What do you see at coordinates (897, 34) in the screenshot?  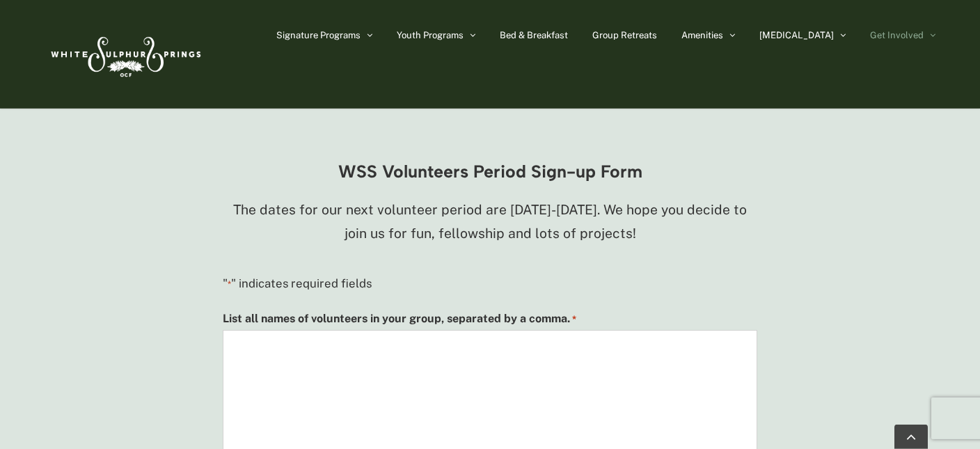 I see `span: Get Involved` at bounding box center [897, 34].